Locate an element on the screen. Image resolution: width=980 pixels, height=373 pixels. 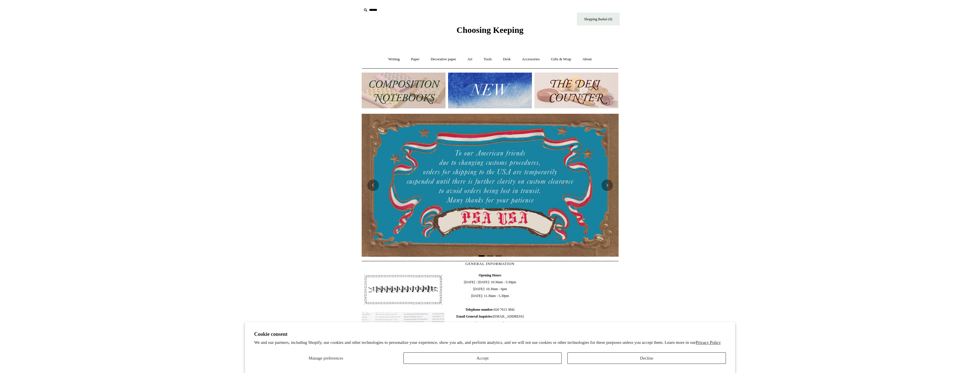
a: Decorative paper is located at coordinates (444, 59).